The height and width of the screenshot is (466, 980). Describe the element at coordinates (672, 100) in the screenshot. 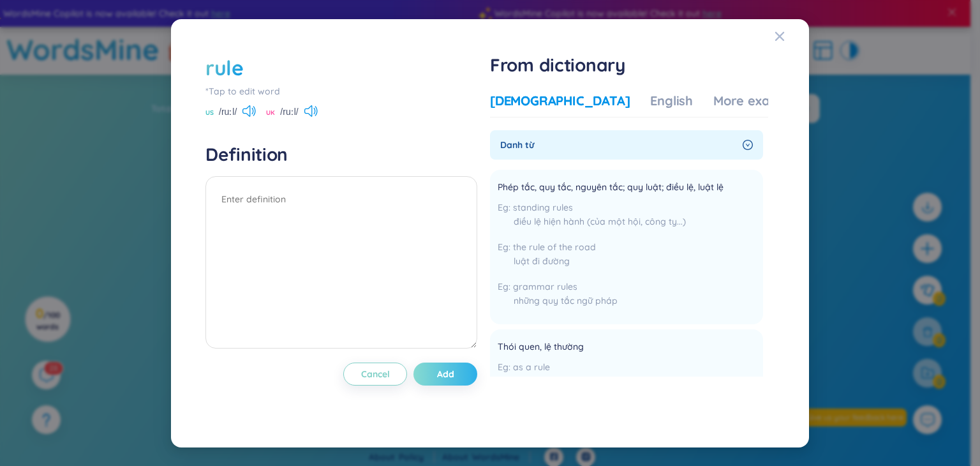

I see `div: English` at that location.